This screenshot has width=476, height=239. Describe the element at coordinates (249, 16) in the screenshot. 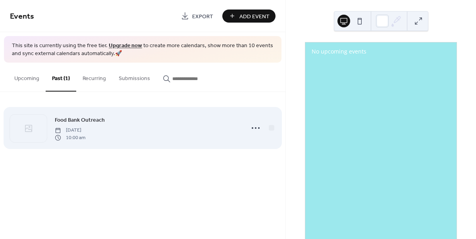

I see `button: Add Event` at that location.